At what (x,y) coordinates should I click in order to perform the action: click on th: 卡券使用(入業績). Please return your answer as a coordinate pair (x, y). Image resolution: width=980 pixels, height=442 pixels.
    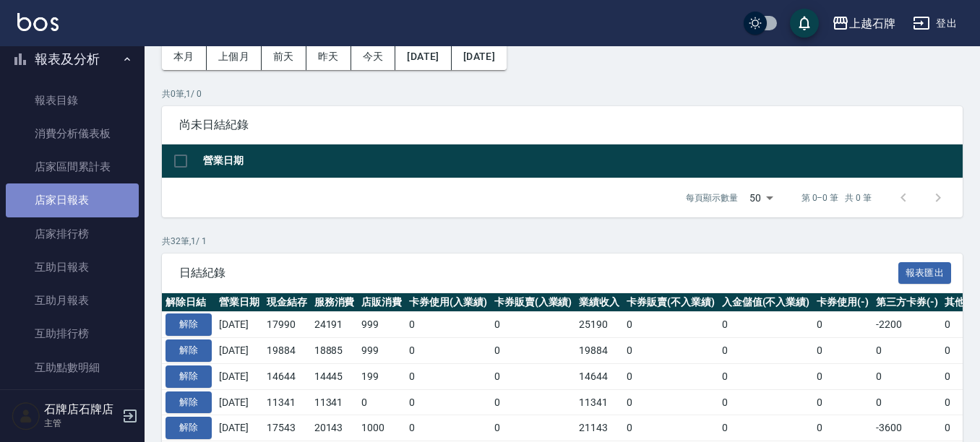
    Looking at the image, I should click on (448, 303).